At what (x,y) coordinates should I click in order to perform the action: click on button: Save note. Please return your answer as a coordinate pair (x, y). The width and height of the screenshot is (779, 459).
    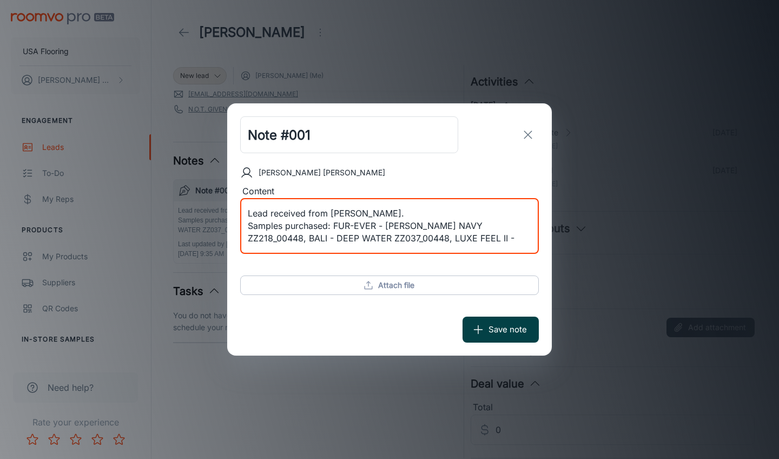
    Looking at the image, I should click on (500, 329).